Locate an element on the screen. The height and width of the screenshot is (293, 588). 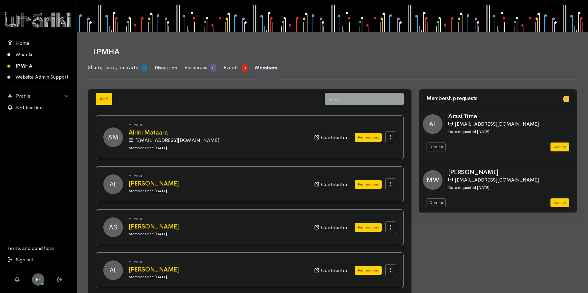
a: Resources 0 is located at coordinates (200, 68).